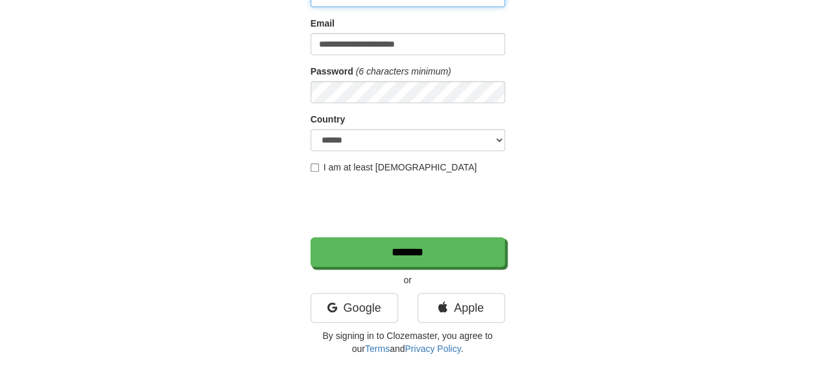  Describe the element at coordinates (322, 23) in the screenshot. I see `label: Email` at that location.